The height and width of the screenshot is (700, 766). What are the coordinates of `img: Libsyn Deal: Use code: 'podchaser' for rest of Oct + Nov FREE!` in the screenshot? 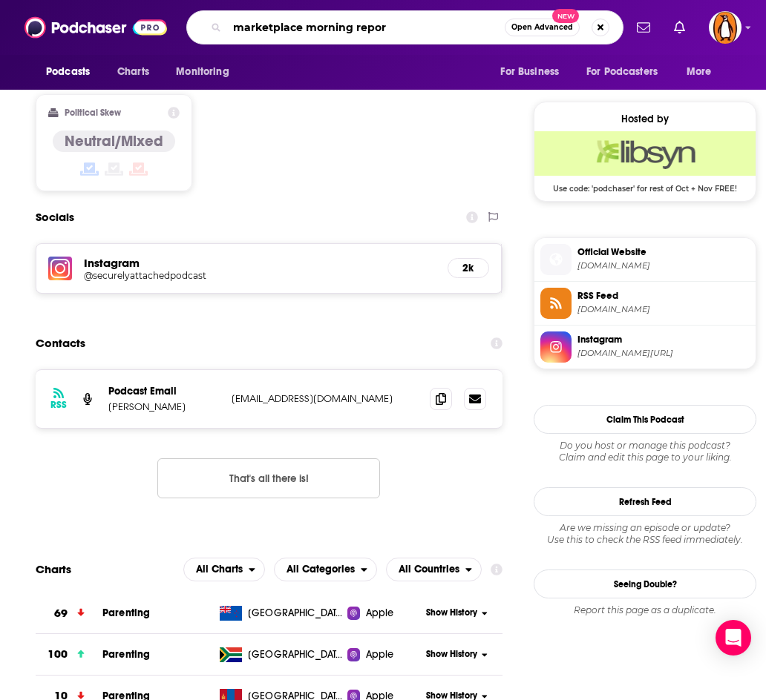 It's located at (645, 153).